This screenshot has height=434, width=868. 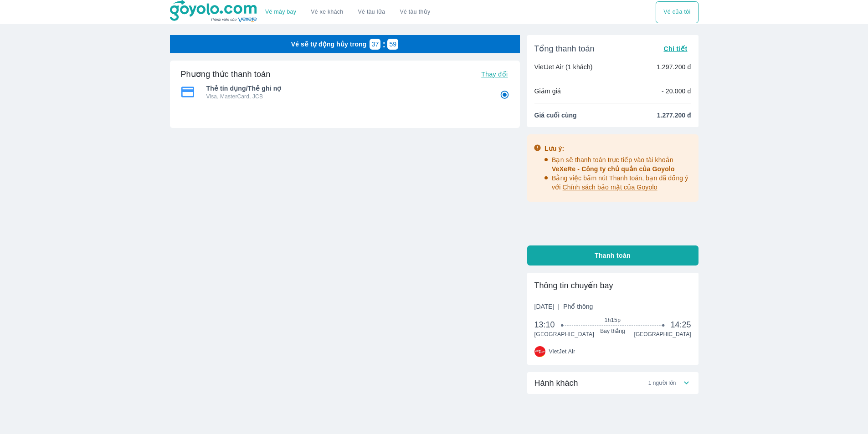 What do you see at coordinates (555, 115) in the screenshot?
I see `span: Giá cuối cùng` at bounding box center [555, 115].